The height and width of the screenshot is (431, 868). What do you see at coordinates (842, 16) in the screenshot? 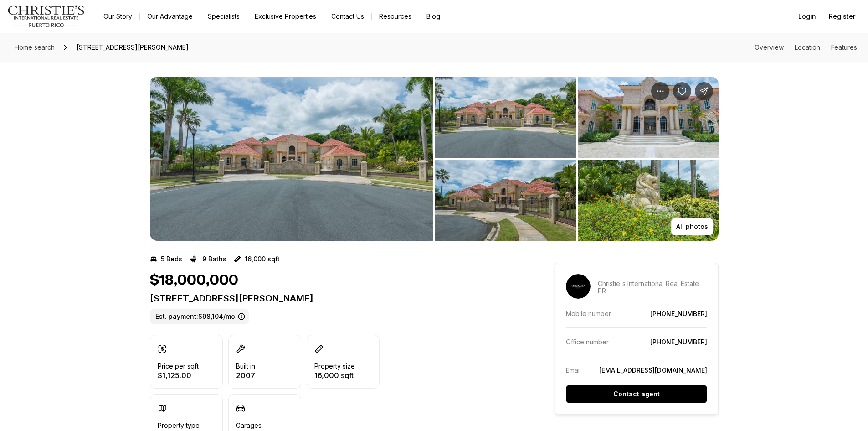
I see `span: Register` at bounding box center [842, 16].